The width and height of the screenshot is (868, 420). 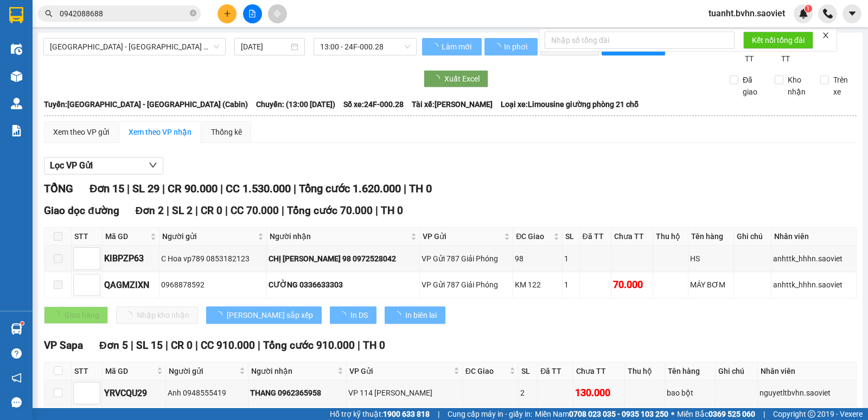 I want to click on div: Xem theo VP nhận, so click(x=160, y=132).